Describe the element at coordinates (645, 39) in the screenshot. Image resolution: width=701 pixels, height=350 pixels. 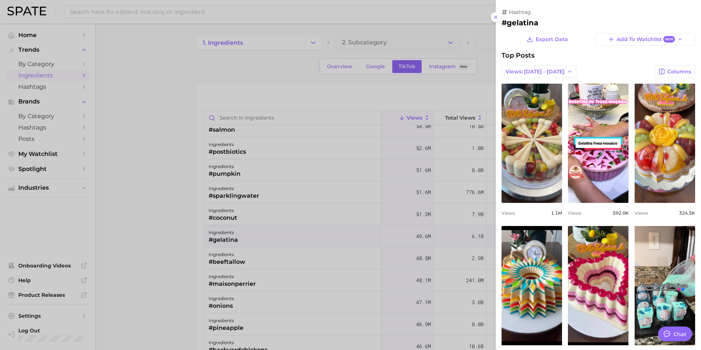
I see `span: Add to Watchlist` at that location.